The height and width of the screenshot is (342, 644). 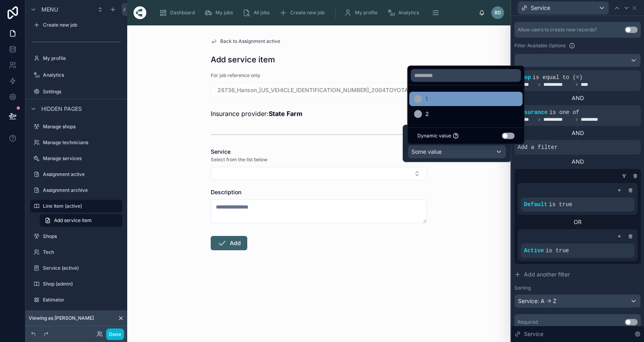 I want to click on a: Line Item (active), so click(x=76, y=206).